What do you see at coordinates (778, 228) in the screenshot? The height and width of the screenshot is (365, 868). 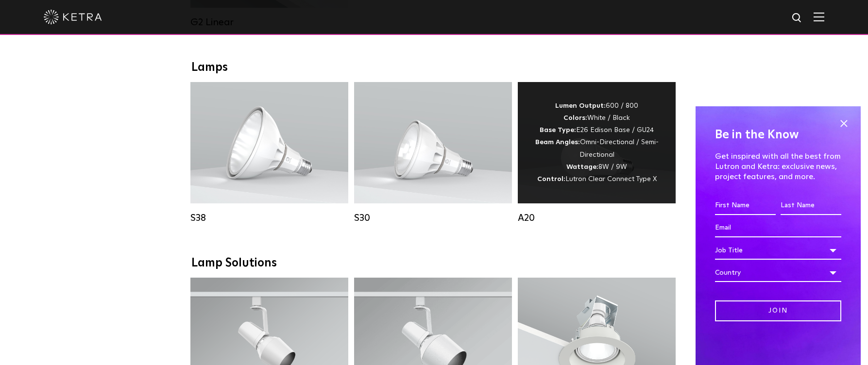 I see `input: Email` at bounding box center [778, 228].